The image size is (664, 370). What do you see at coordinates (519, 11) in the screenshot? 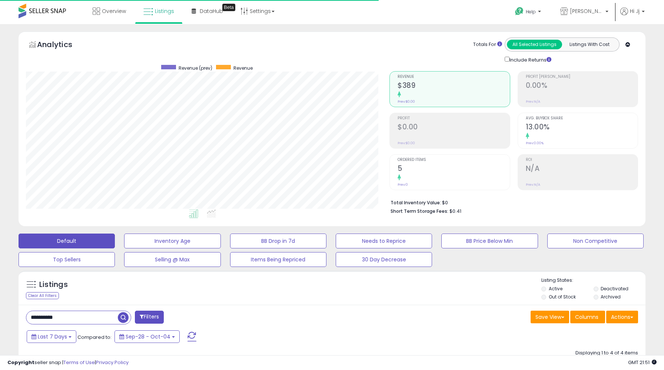
I see `i: Get Help` at bounding box center [519, 11].